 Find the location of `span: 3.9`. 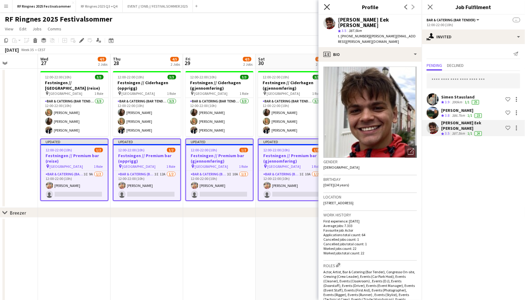

span: 3.9 is located at coordinates (447, 102).